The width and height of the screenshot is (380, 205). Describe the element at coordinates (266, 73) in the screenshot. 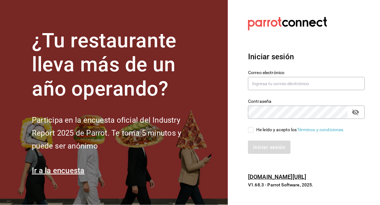

I see `font: Correo electrónico` at that location.